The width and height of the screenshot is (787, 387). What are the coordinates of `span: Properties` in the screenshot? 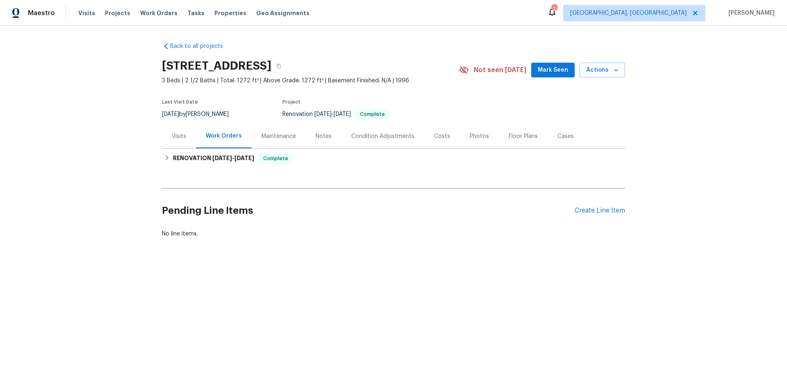 It's located at (230, 13).